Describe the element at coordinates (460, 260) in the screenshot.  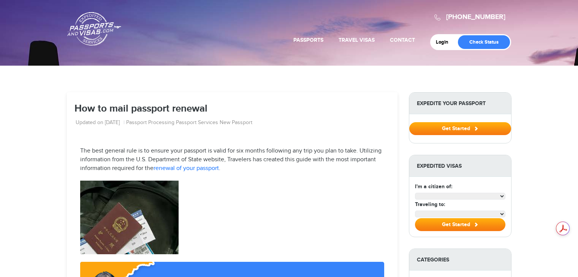
I see `strong: Categories` at that location.